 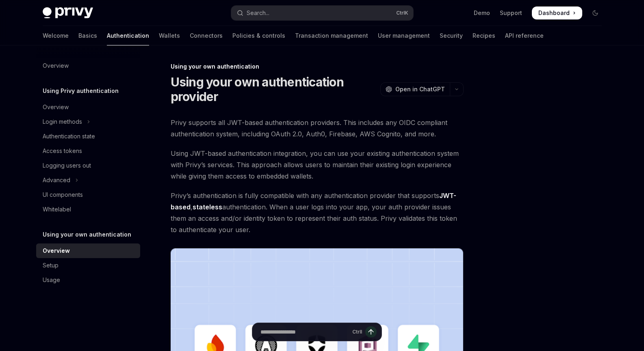 What do you see at coordinates (451, 36) in the screenshot?
I see `a: Security` at bounding box center [451, 36].